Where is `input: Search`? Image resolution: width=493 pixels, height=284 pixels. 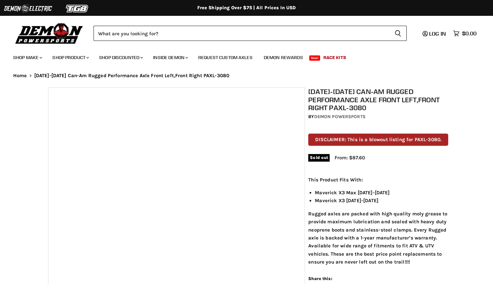
input: Search is located at coordinates (241, 33).